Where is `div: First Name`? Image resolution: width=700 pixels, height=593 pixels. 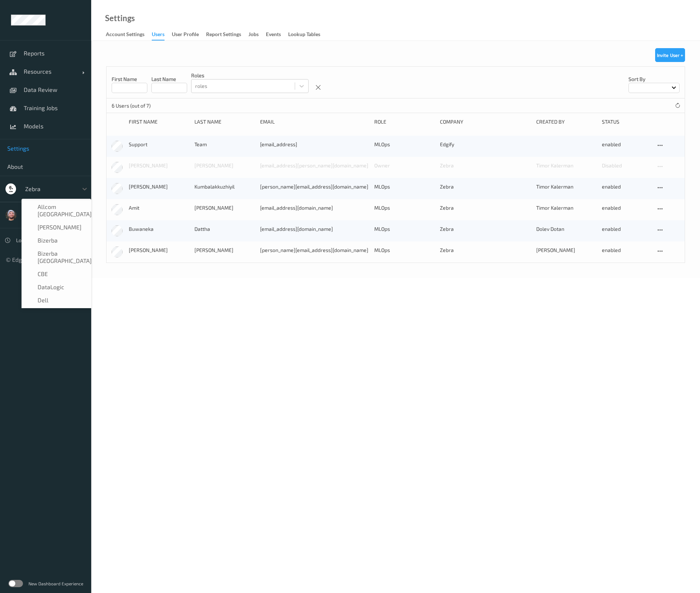 div: First Name is located at coordinates (159, 122).